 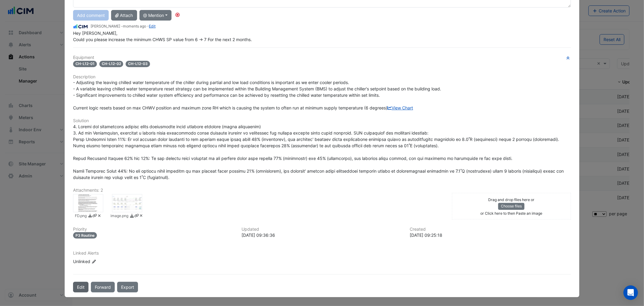 I want to click on small: Drag and drop files here or, so click(x=511, y=200).